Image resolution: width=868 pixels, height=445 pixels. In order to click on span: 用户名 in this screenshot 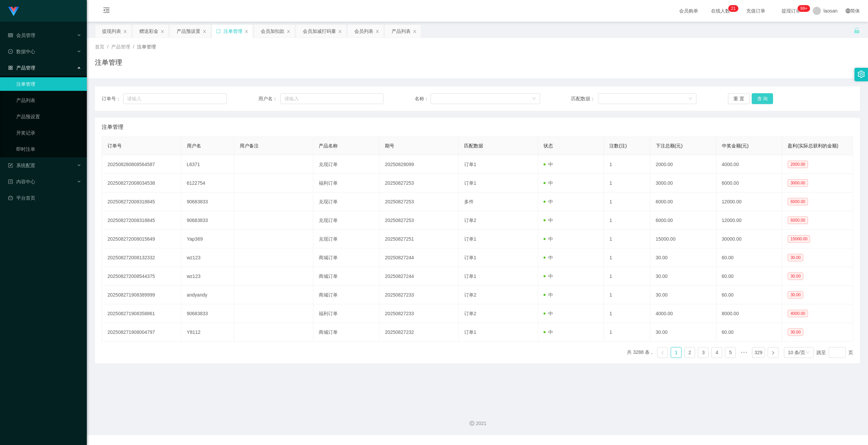, I will do `click(194, 146)`.